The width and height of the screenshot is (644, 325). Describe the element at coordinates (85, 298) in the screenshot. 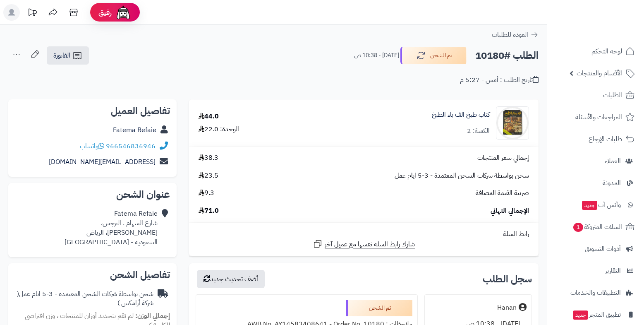

I see `span: ( شركة أرامكس )` at that location.